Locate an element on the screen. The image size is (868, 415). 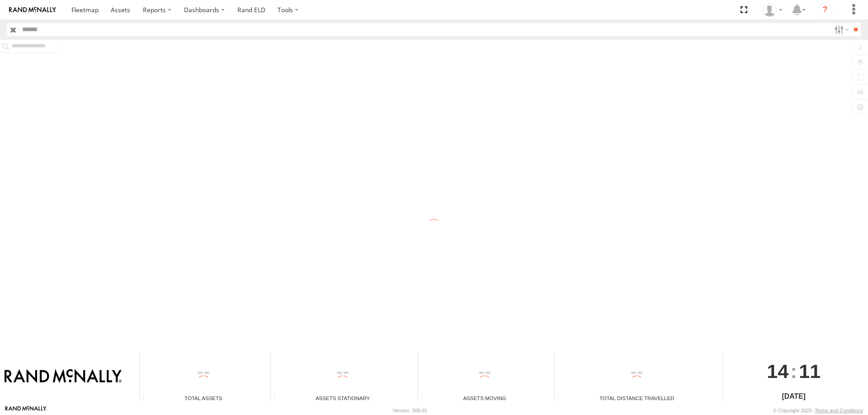
span: 11 is located at coordinates (810, 371).